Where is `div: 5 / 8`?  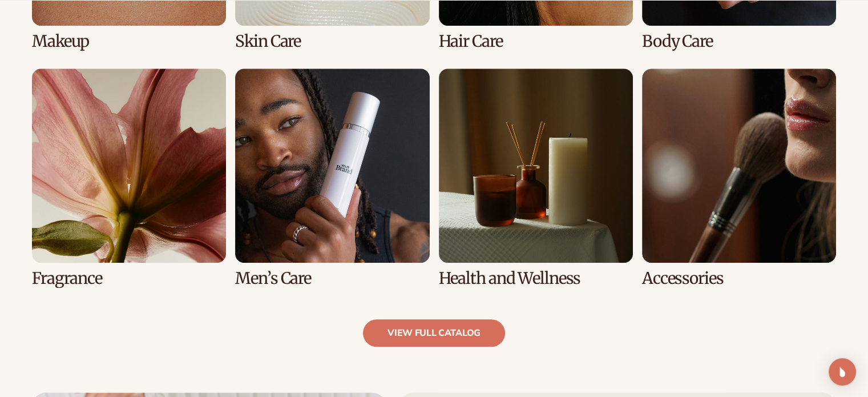
div: 5 / 8 is located at coordinates (129, 178).